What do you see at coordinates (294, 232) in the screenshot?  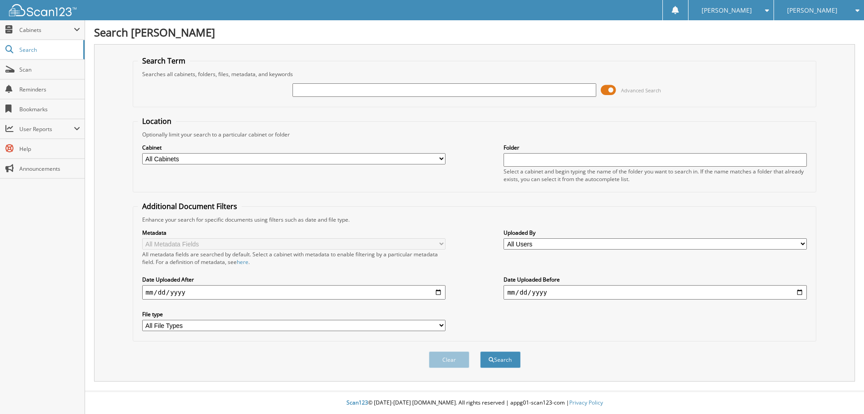 I see `label: Metadata` at bounding box center [294, 232].